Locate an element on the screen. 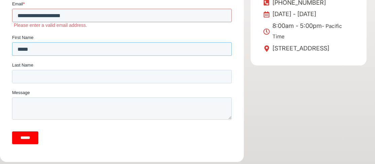 Image resolution: width=375 pixels, height=164 pixels. span: 8:00am - 5:00pm is located at coordinates (313, 31).